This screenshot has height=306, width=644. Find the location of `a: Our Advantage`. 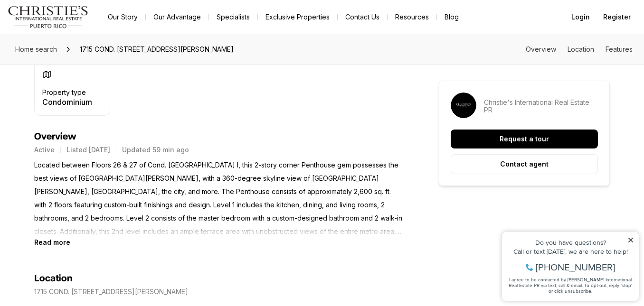

a: Our Advantage is located at coordinates (177, 17).